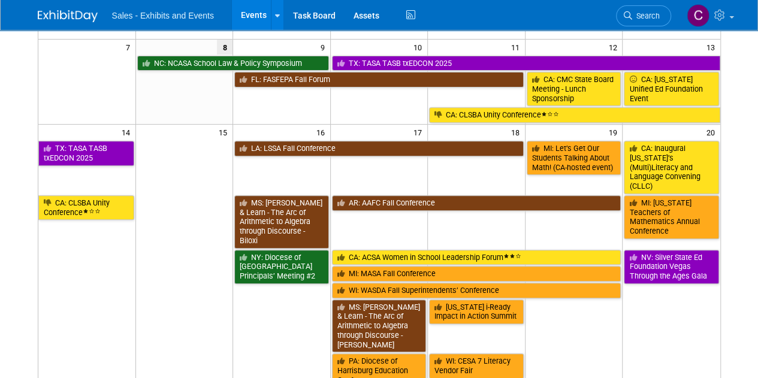 This screenshot has width=758, height=378. Describe the element at coordinates (517, 132) in the screenshot. I see `span: 18` at that location.